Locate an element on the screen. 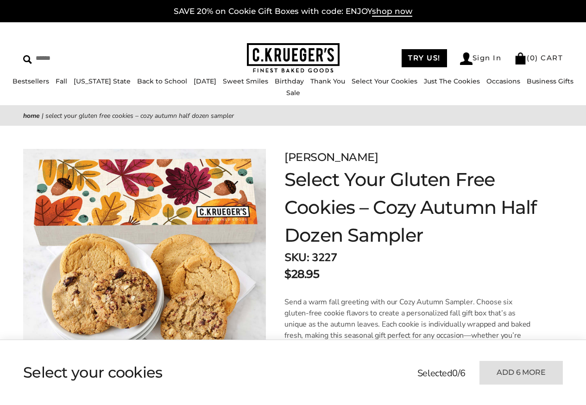 The height and width of the screenshot is (405, 586). button: Add 6 more is located at coordinates (521, 372).